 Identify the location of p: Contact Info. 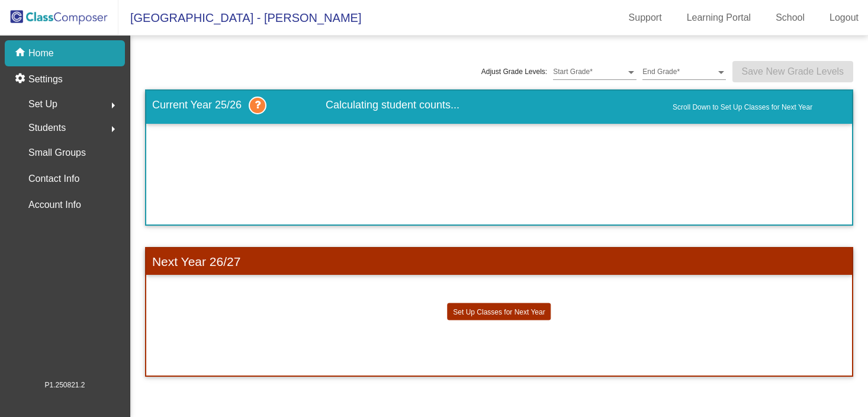
(54, 179).